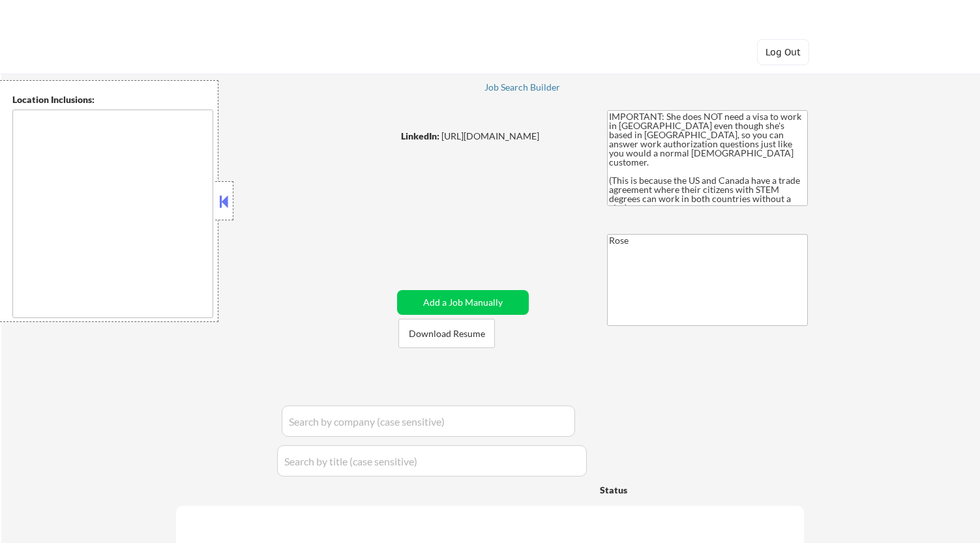  What do you see at coordinates (432, 461) in the screenshot?
I see `input: Search by title (case sensitive)` at bounding box center [432, 461].